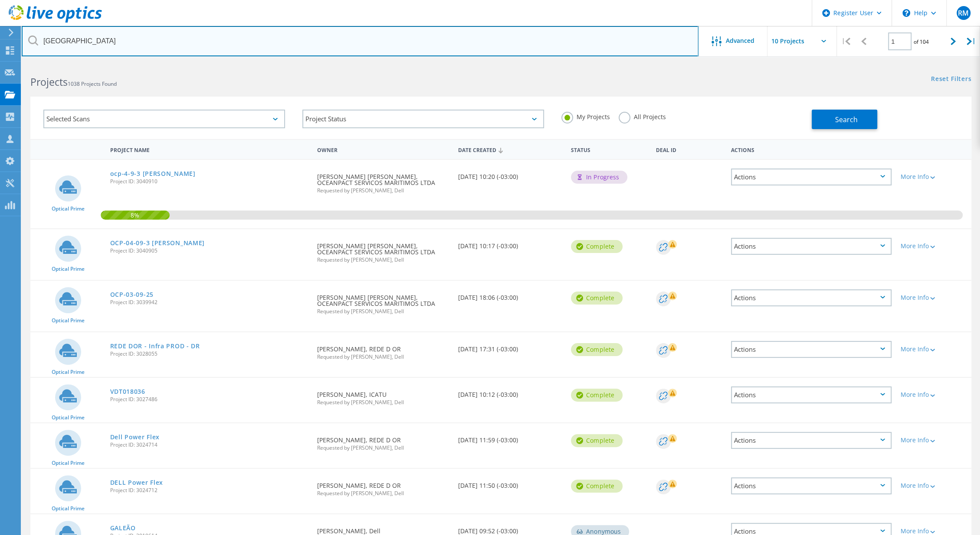 The image size is (980, 535). Describe the element at coordinates (740, 41) in the screenshot. I see `span: Advanced` at that location.